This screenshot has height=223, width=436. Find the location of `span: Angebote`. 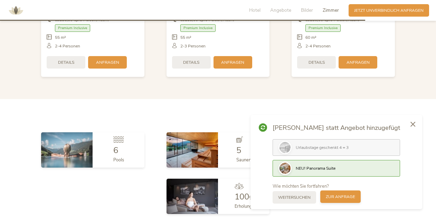

span: Angebote is located at coordinates (281, 10).